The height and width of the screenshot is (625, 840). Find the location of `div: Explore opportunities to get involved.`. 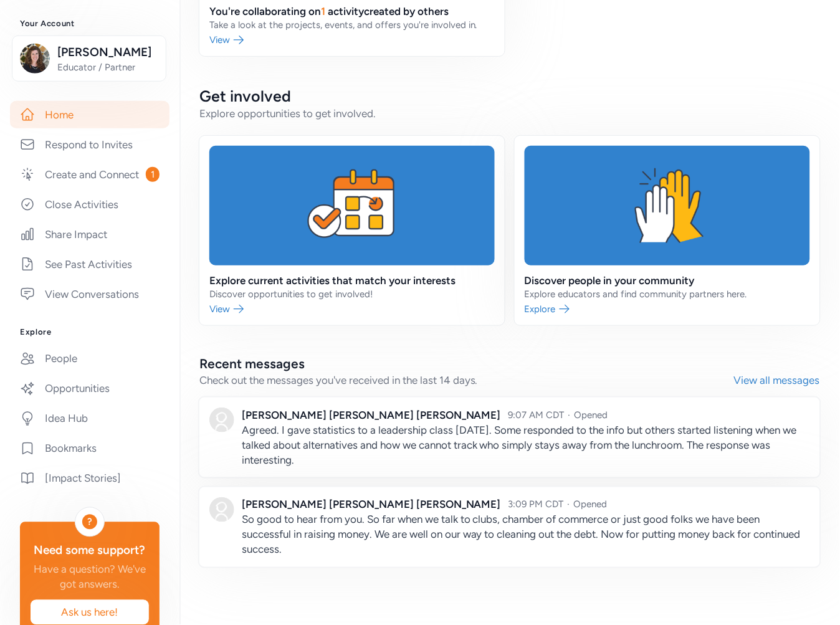

div: Explore opportunities to get involved. is located at coordinates (510, 114).